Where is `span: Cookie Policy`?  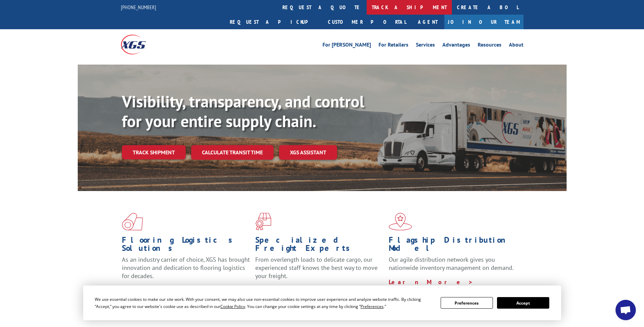 span: Cookie Policy is located at coordinates (233, 306).